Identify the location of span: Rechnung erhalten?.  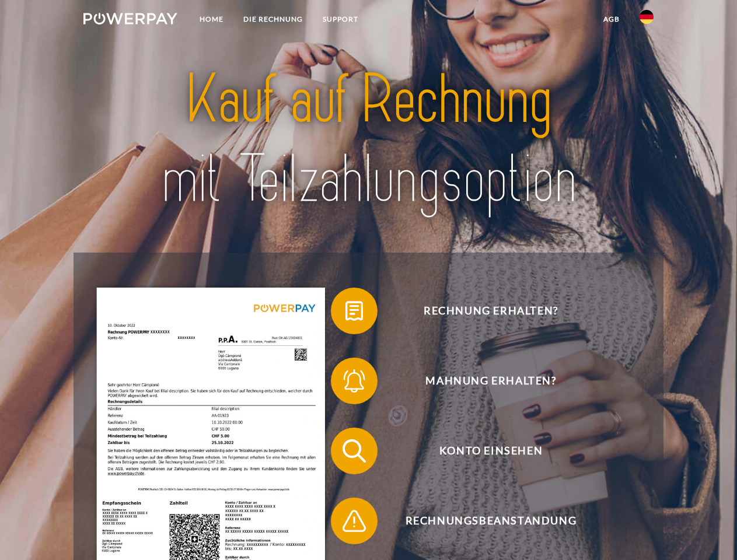
(490, 310).